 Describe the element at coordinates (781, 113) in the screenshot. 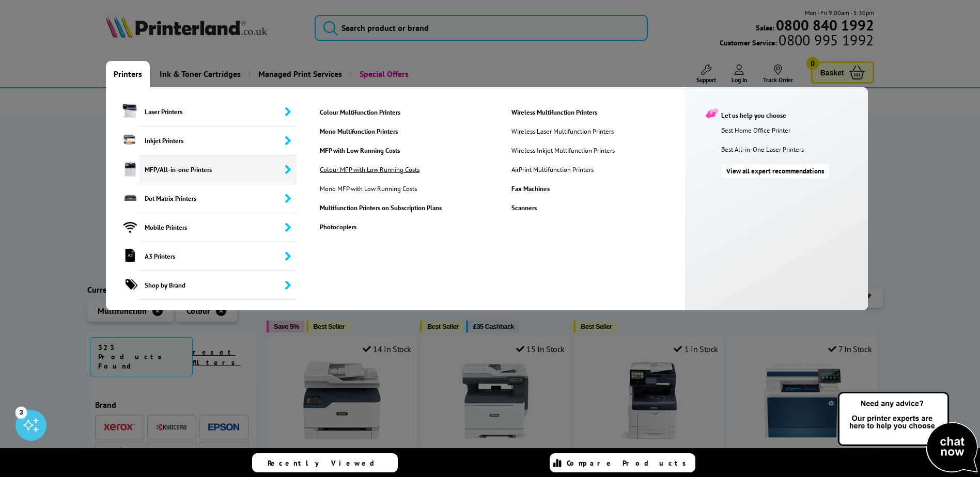

I see `div: Let us help you choose` at that location.